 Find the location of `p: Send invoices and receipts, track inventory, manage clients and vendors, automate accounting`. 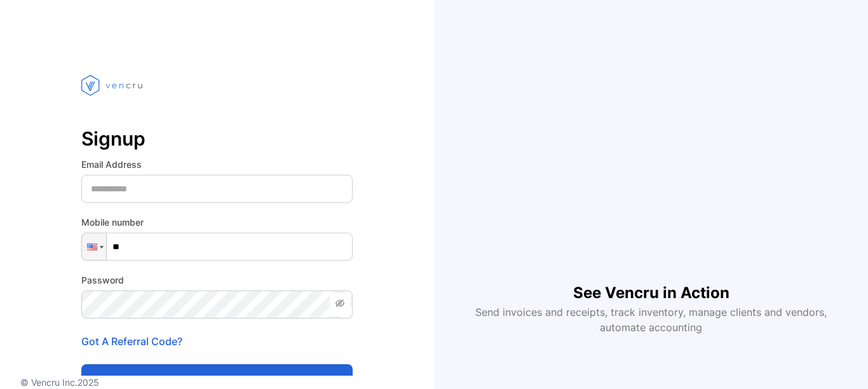

p: Send invoices and receipts, track inventory, manage clients and vendors, automate accounting is located at coordinates (651, 320).